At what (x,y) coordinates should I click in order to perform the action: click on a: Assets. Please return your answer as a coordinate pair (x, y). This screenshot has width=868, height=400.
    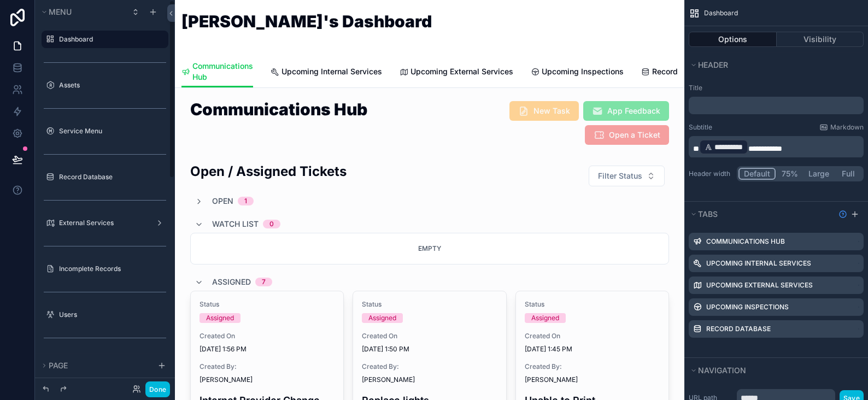
    Looking at the image, I should click on (111, 85).